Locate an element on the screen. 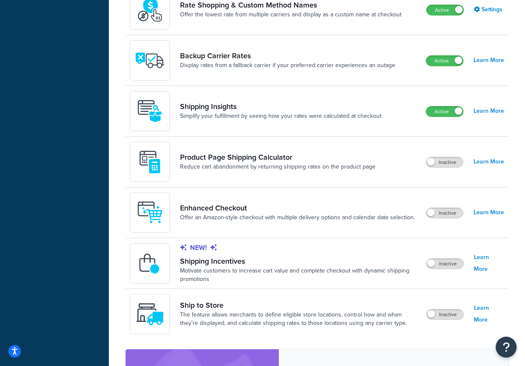 This screenshot has height=366, width=525. a: Display rates from a fallback carrier if your preferred carrier experiences an outage is located at coordinates (288, 65).